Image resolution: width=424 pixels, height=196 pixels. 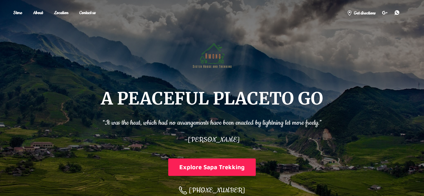 What do you see at coordinates (18, 13) in the screenshot?
I see `a: Store` at bounding box center [18, 13].